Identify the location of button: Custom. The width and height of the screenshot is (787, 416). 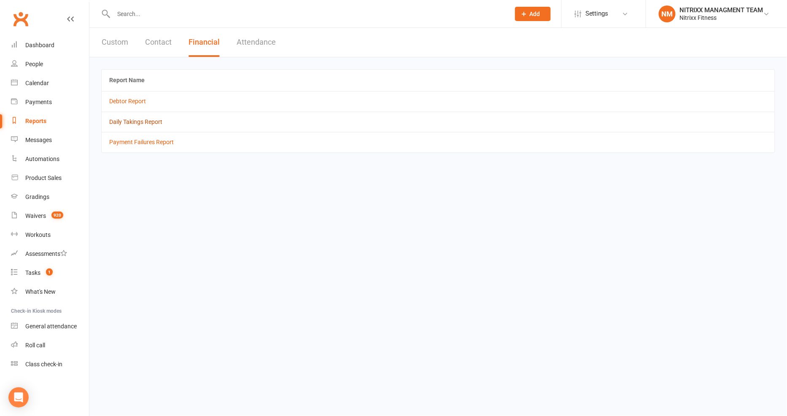
(115, 42).